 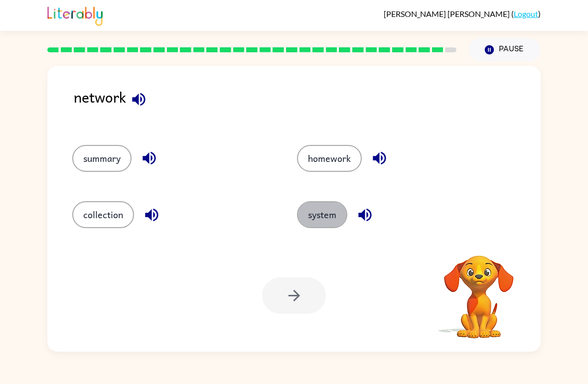 What do you see at coordinates (504, 50) in the screenshot?
I see `button: Pause` at bounding box center [504, 50].